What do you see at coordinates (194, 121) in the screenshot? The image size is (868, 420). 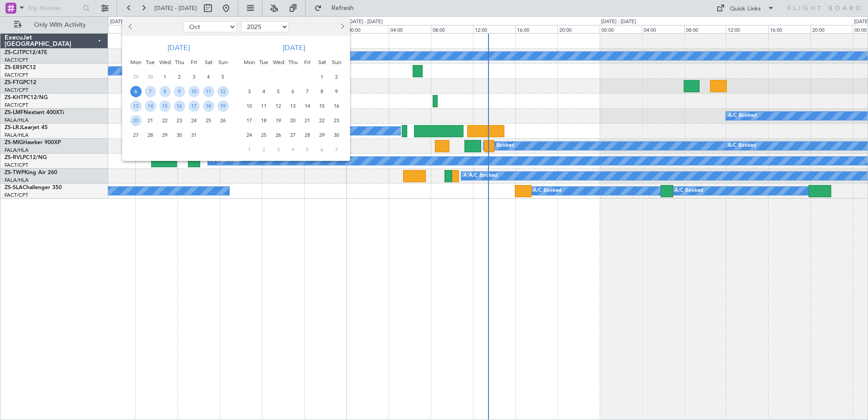 I see `div: 24-10-2025` at bounding box center [194, 121].